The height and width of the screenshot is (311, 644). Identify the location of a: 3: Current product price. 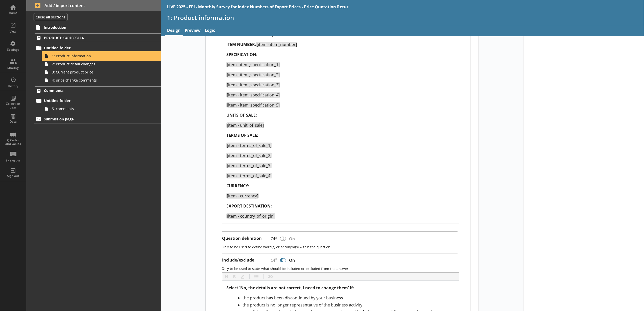
(101, 72).